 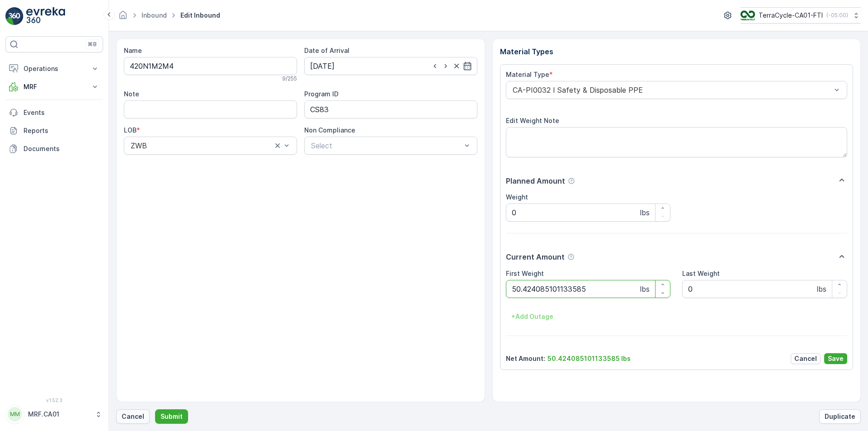 I want to click on label: Material Type, so click(x=528, y=74).